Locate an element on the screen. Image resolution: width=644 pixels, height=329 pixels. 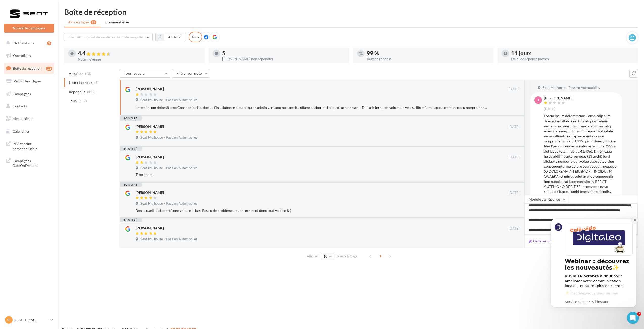
a: PLV et print personnalisable is located at coordinates (29, 146).